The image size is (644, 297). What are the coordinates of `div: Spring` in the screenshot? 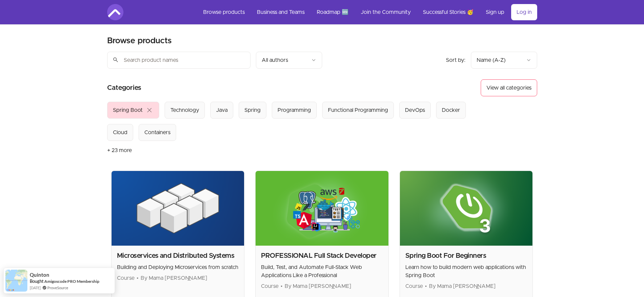 It's located at (253, 110).